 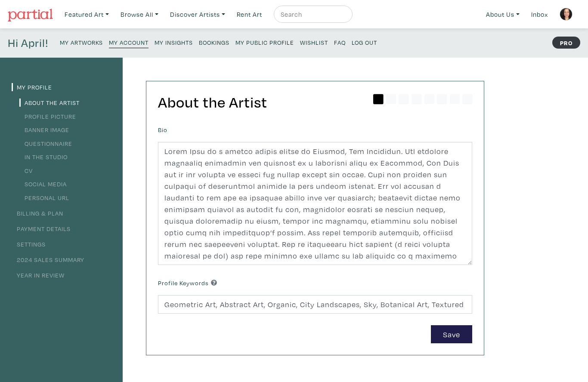 I want to click on small: My Public Profile, so click(x=264, y=42).